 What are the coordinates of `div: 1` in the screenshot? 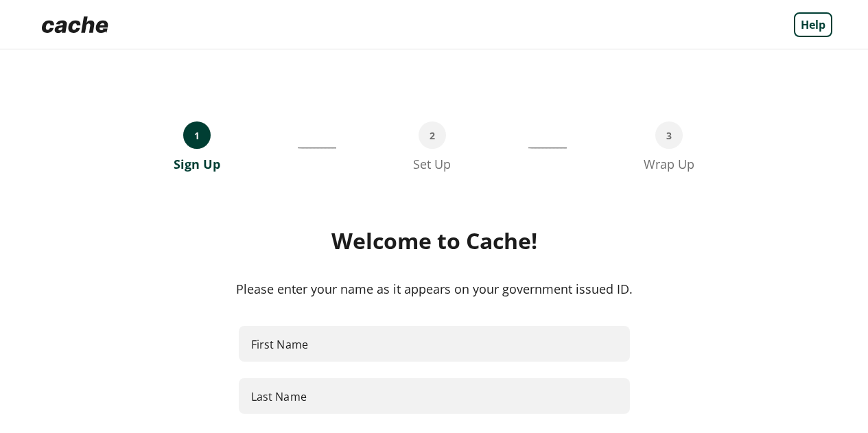 It's located at (197, 135).